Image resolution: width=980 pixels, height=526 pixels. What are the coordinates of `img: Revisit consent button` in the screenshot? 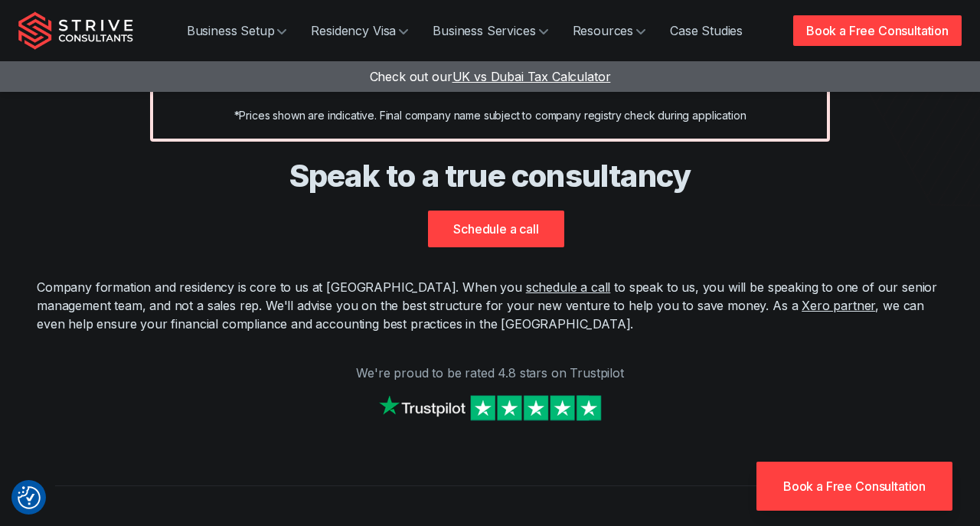 It's located at (29, 497).